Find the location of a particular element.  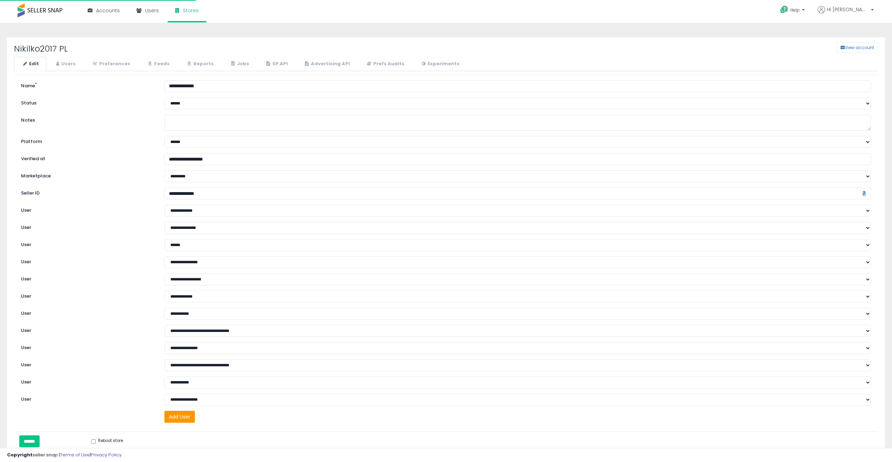

button: View account is located at coordinates (857, 48).